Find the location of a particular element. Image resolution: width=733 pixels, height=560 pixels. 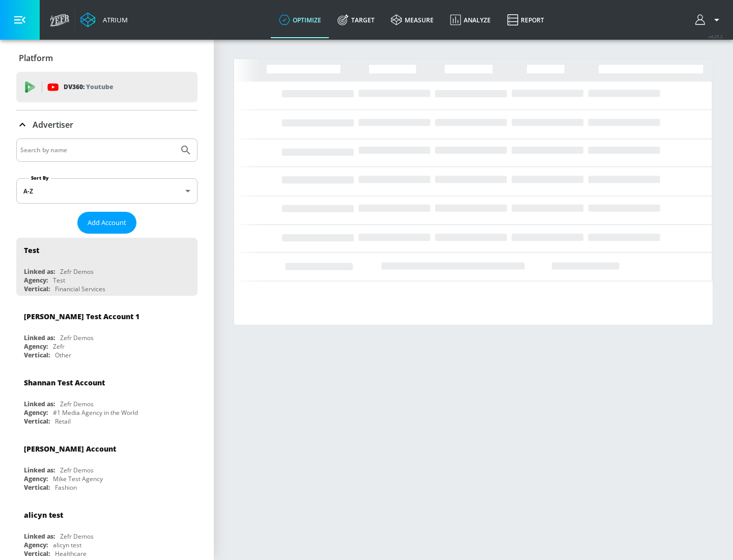

div: Other is located at coordinates (63, 355).